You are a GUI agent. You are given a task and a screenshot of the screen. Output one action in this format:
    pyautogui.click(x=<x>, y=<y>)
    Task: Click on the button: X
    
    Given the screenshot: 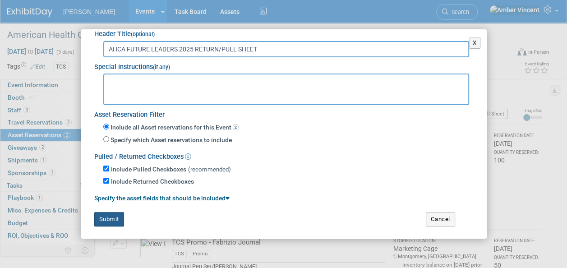 What is the action you would take?
    pyautogui.click(x=475, y=43)
    